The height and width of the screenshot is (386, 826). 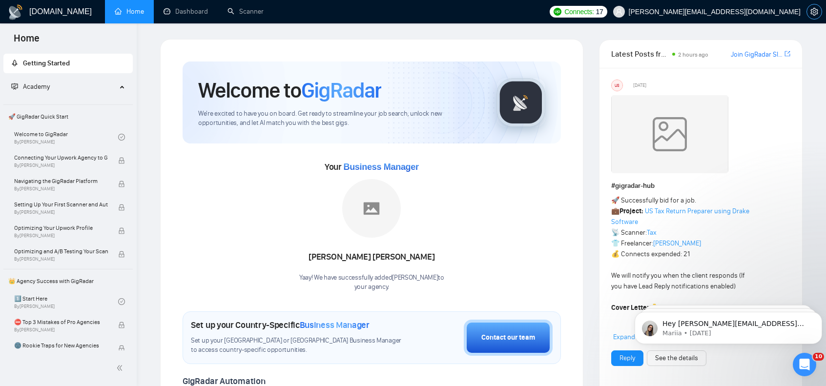 I want to click on span: 🚀 GigRadar Quick Start, so click(x=68, y=117).